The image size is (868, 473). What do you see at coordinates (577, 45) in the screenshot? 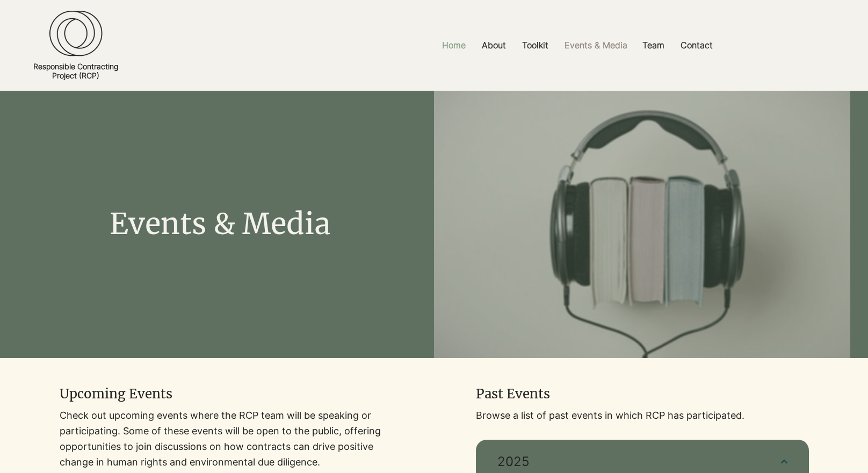
I see `nav: Site` at bounding box center [577, 45].